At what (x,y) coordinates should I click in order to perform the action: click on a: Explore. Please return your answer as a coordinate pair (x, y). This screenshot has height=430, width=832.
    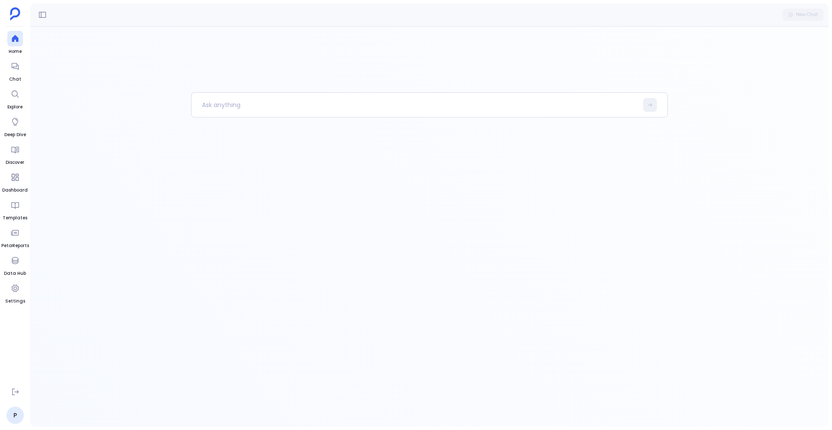
    Looking at the image, I should click on (15, 98).